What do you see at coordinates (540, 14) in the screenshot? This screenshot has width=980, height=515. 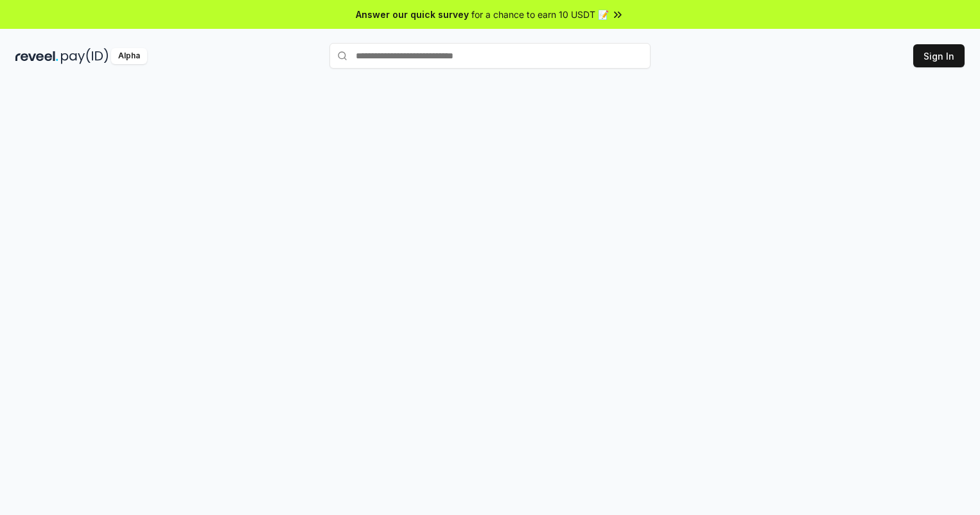 I see `span: for a chance to earn 10 USDT 📝` at bounding box center [540, 14].